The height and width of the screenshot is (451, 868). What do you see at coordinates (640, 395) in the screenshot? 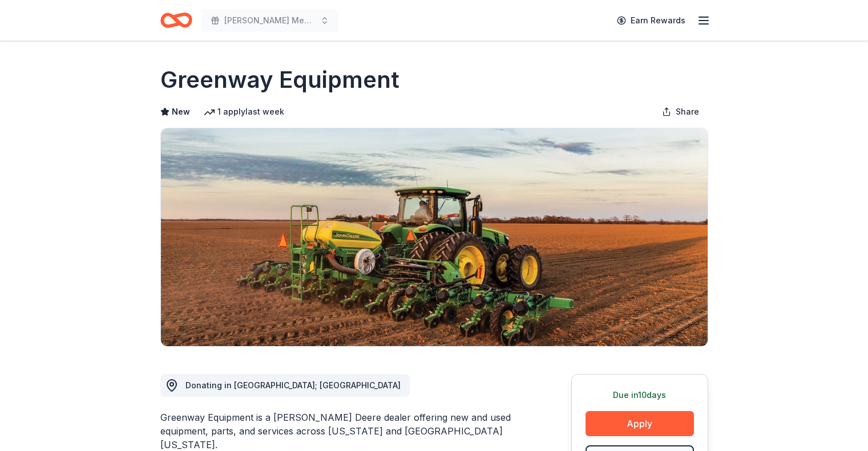
I see `div: Due in 10 days` at bounding box center [640, 395].